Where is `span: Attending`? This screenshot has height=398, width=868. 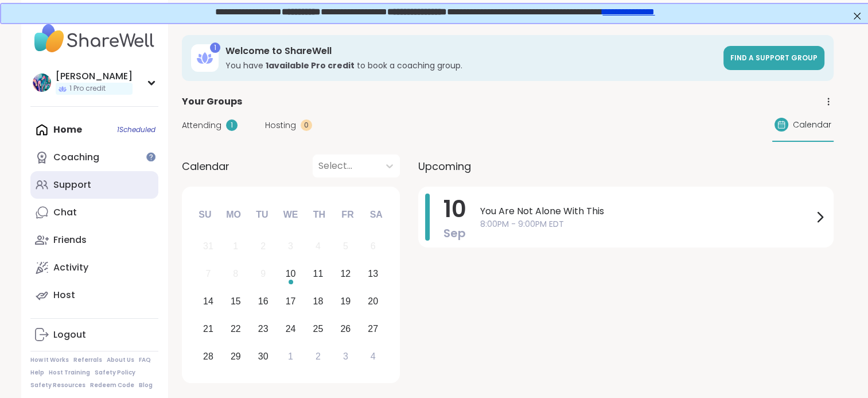
span: Attending is located at coordinates (202, 125).